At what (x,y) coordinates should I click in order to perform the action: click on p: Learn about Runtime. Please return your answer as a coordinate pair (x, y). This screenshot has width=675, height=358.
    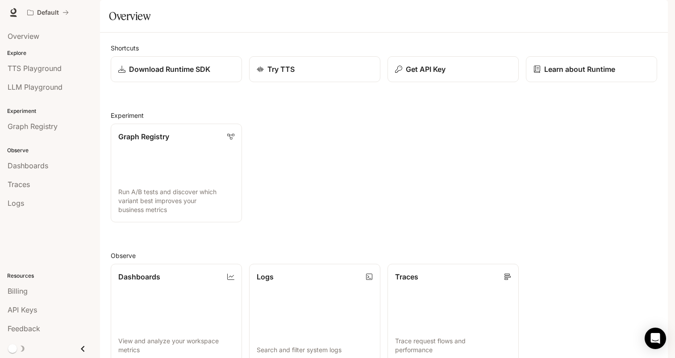
    Looking at the image, I should click on (580, 69).